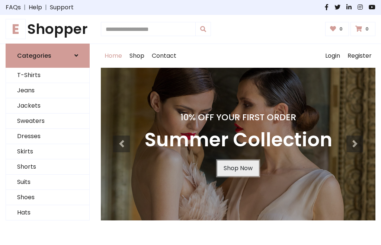 Image resolution: width=381 pixels, height=245 pixels. What do you see at coordinates (360, 56) in the screenshot?
I see `a: Register` at bounding box center [360, 56].